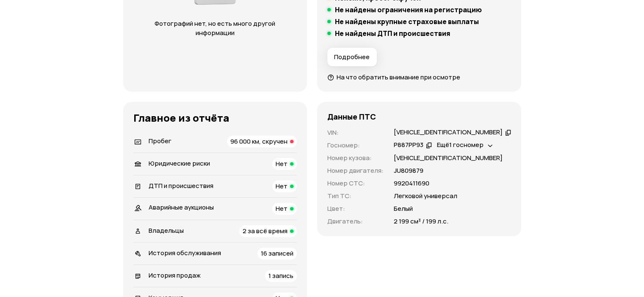 This screenshot has height=297, width=644. Describe the element at coordinates (425, 196) in the screenshot. I see `p: Легковой универсал` at that location.